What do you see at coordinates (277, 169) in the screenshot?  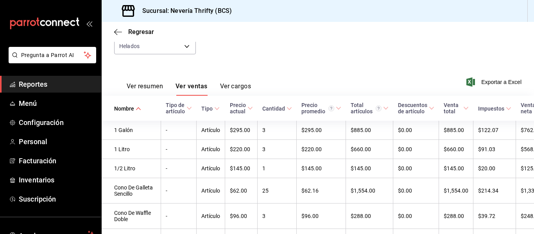 I see `td: 1` at bounding box center [277, 169].